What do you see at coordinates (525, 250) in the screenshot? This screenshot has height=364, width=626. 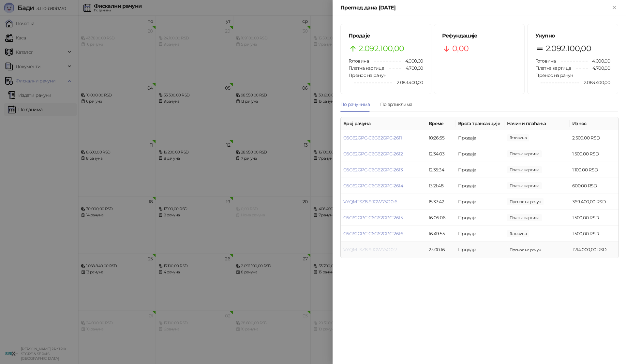 I see `span: 1.714.000,00` at bounding box center [525, 250].